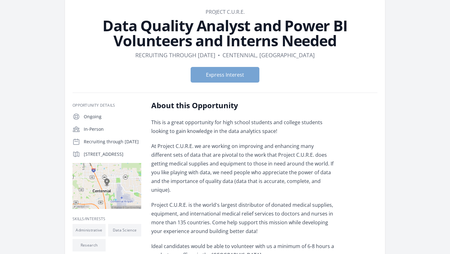  I want to click on p: At Project C.U.R.E. we are working on improving and enhancing many different sets of data that ar..., so click(242, 168).